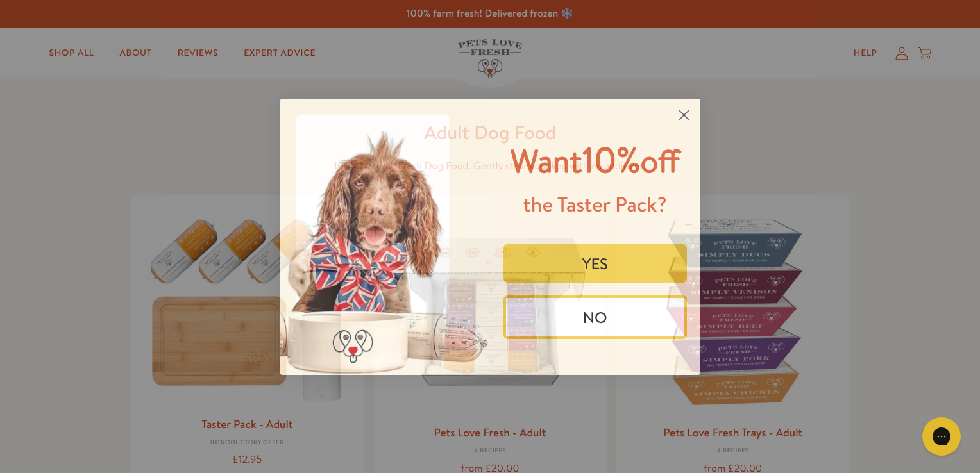 The width and height of the screenshot is (980, 473). What do you see at coordinates (660, 161) in the screenshot?
I see `span: off` at bounding box center [660, 161].